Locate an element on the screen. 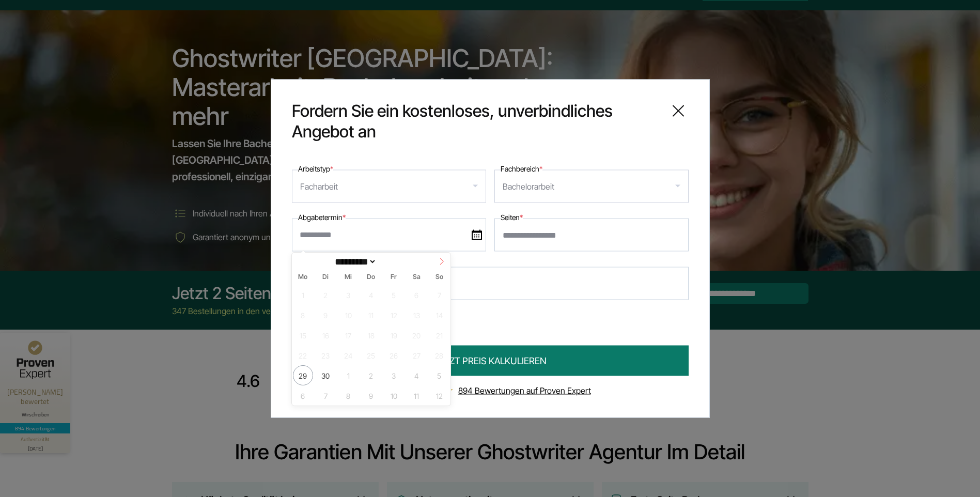 This screenshot has width=980, height=497. div: Bachelorarbeit is located at coordinates (528, 187).